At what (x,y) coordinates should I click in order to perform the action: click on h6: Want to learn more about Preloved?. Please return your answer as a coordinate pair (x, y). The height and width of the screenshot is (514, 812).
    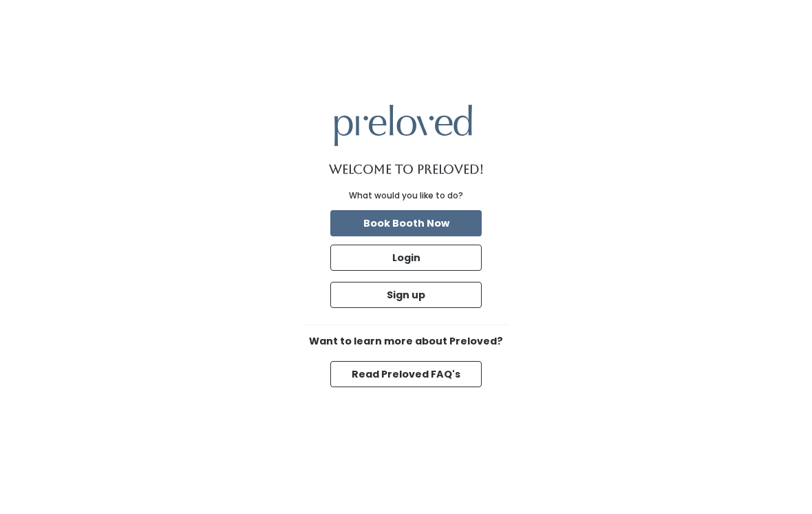
    Looking at the image, I should click on (406, 341).